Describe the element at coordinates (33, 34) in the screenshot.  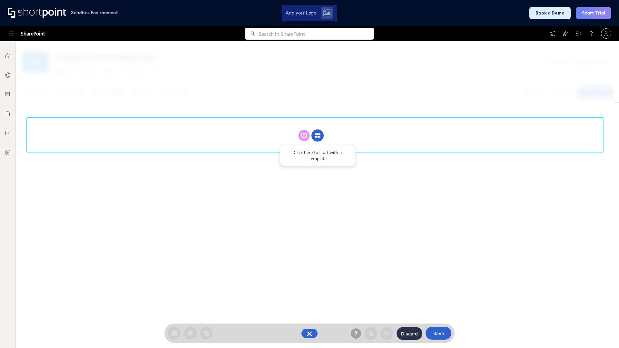
I see `span: SharePoint` at that location.